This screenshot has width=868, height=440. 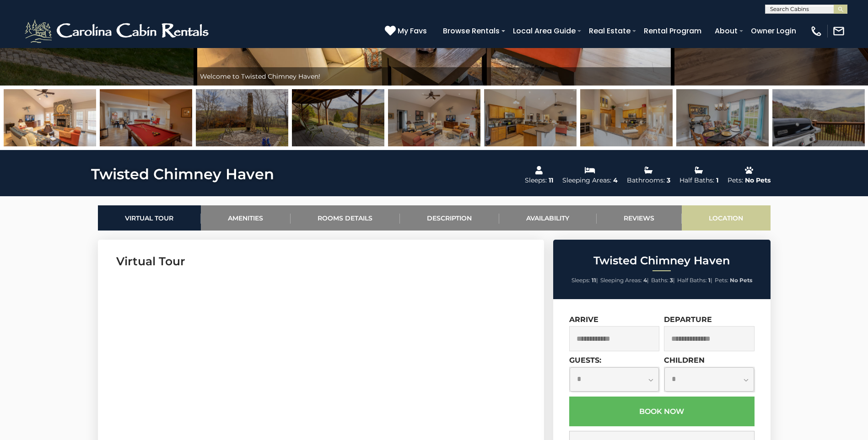 I want to click on a: Browse Rentals, so click(x=471, y=30).